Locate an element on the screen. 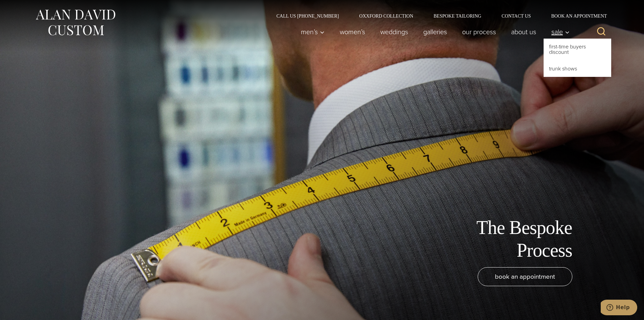 This screenshot has width=644, height=320. nav: Secondary Navigation is located at coordinates (437, 16).